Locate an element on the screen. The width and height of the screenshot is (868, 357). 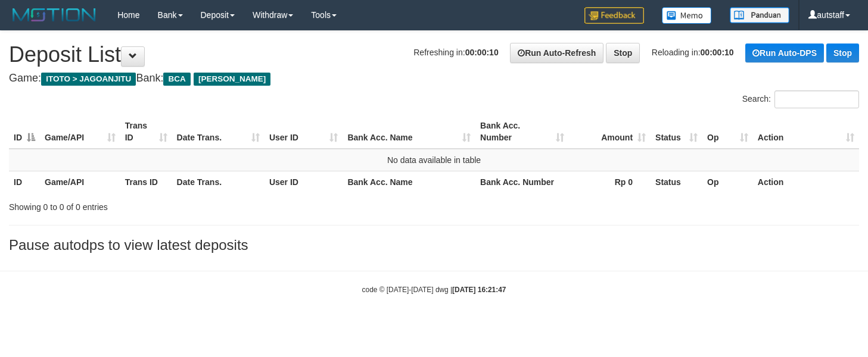
th: User ID is located at coordinates (304, 182).